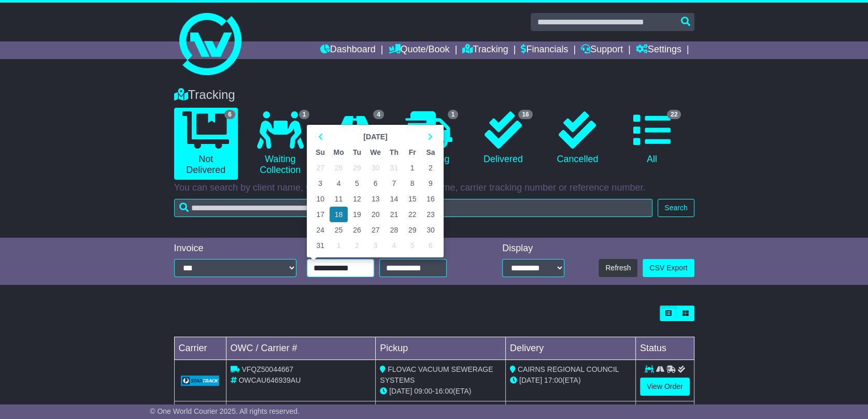 This screenshot has height=419, width=868. Describe the element at coordinates (525, 115) in the screenshot. I see `span: 16` at that location.